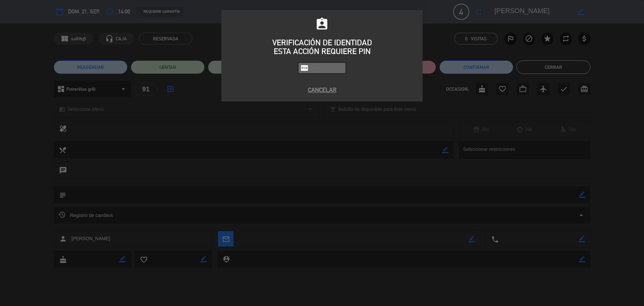 This screenshot has height=306, width=644. Describe the element at coordinates (322, 24) in the screenshot. I see `i: assignment_ind` at that location.